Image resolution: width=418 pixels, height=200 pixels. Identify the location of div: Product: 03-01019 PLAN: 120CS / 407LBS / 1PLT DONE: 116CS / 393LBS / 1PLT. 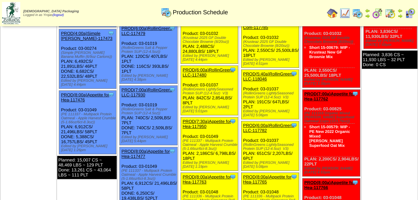
(149, 54).